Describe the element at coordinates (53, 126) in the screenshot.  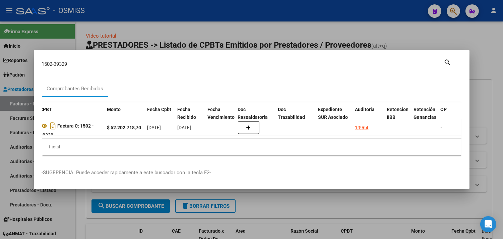
I see `i: Descargar documento` at that location.